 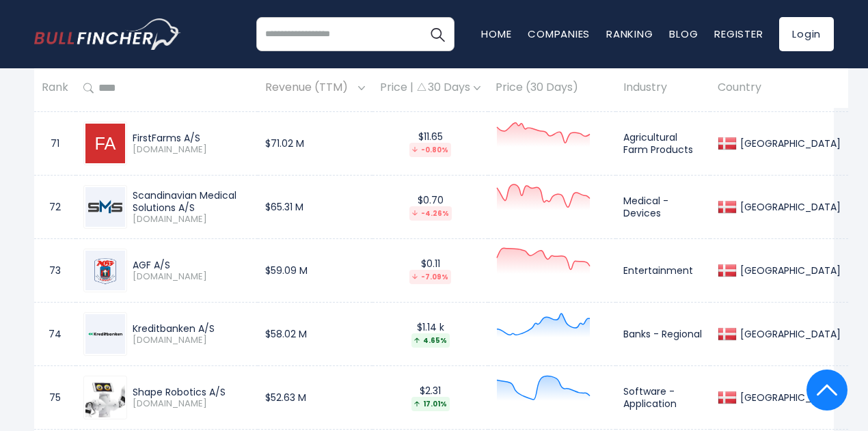 What do you see at coordinates (430, 213) in the screenshot?
I see `div: -4.26%` at bounding box center [430, 213].